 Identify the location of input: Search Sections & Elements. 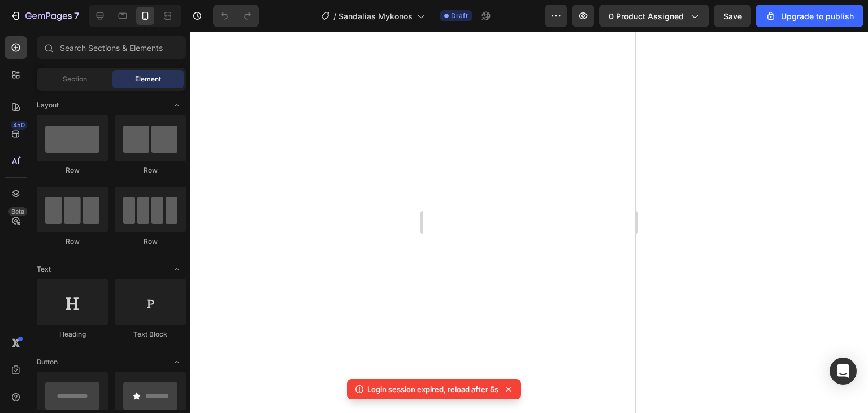
(112, 48).